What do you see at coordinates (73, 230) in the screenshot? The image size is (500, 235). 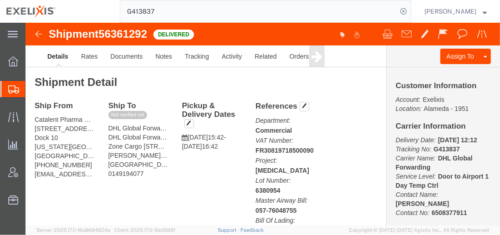 I see `span: Server: 2025.17.0-16a969492de` at bounding box center [73, 230].